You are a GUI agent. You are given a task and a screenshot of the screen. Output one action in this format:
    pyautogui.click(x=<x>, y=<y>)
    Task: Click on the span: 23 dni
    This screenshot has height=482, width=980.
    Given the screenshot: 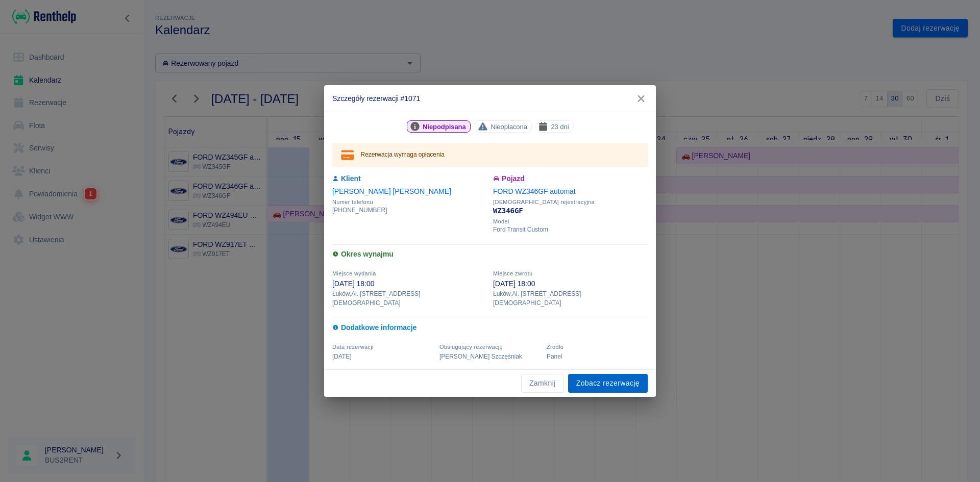 What is the action you would take?
    pyautogui.click(x=559, y=126)
    